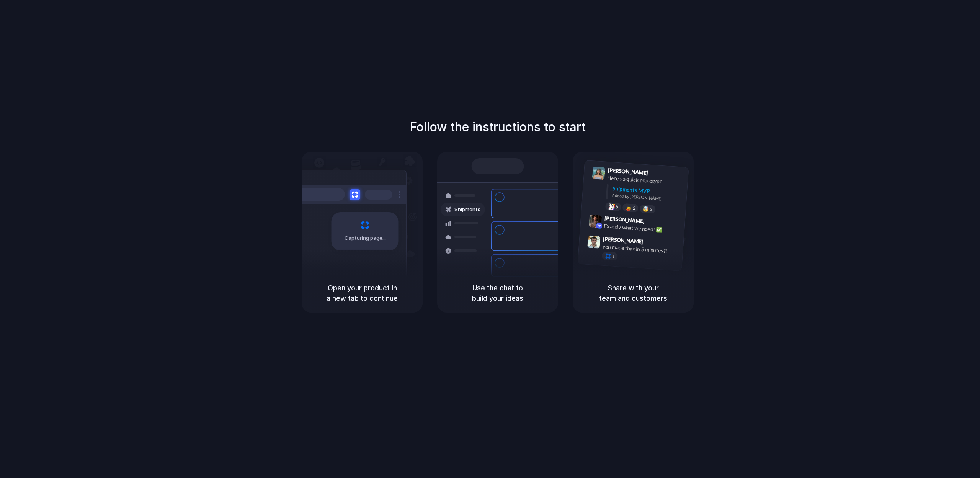 The height and width of the screenshot is (478, 980). Describe the element at coordinates (648, 190) in the screenshot. I see `div: Shipments MVP` at that location.